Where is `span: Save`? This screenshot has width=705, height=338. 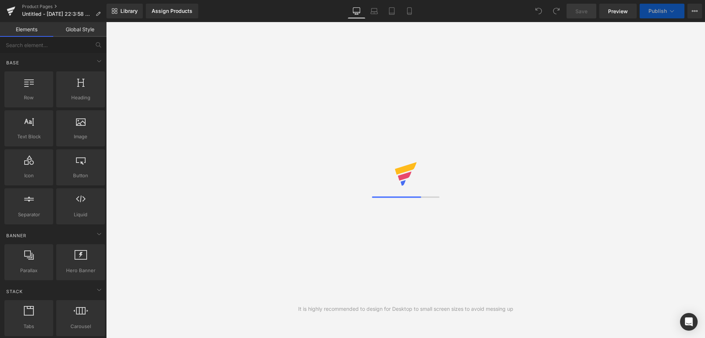 span: Save is located at coordinates (581, 11).